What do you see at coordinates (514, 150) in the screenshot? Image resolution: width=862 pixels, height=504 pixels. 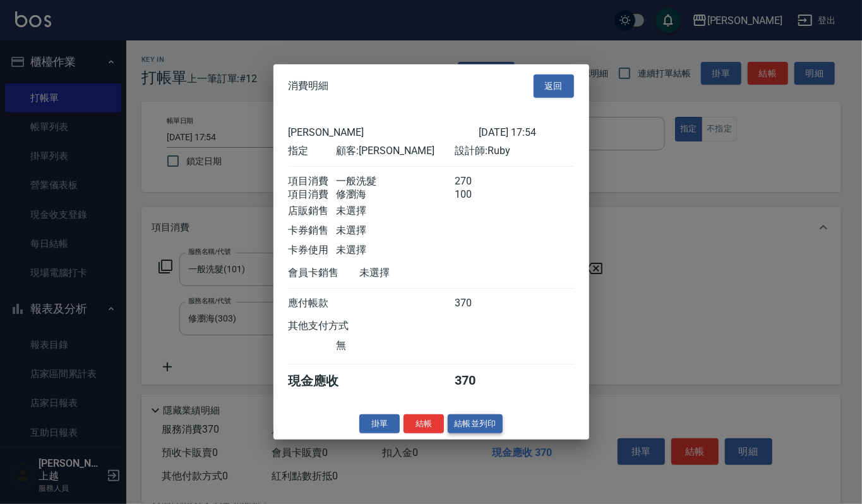 I see `div: 設計師: Ruby` at bounding box center [514, 150].